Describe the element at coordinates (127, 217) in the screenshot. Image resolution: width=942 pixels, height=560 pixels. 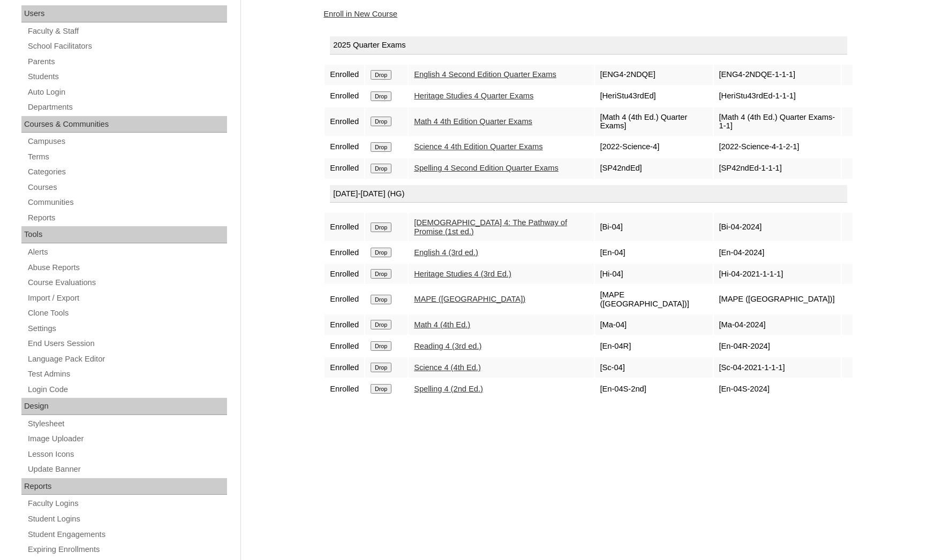
I see `a: Reports` at that location.